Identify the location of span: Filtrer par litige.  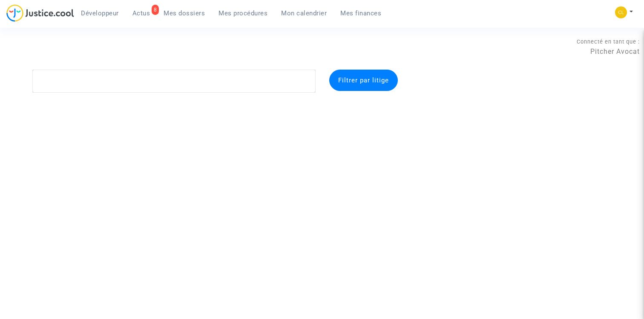
(364, 81).